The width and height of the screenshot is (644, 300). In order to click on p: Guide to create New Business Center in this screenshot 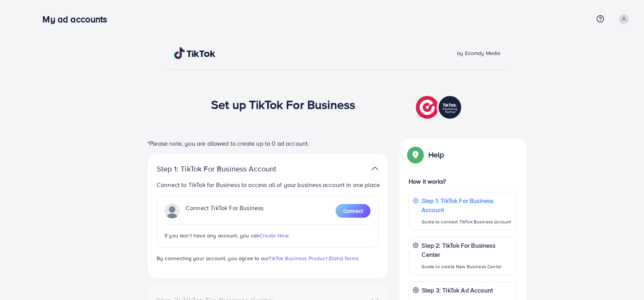, I will do `click(467, 266)`.